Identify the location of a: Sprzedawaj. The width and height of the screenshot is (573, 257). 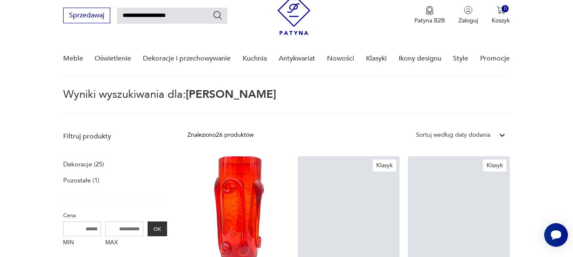
(87, 16).